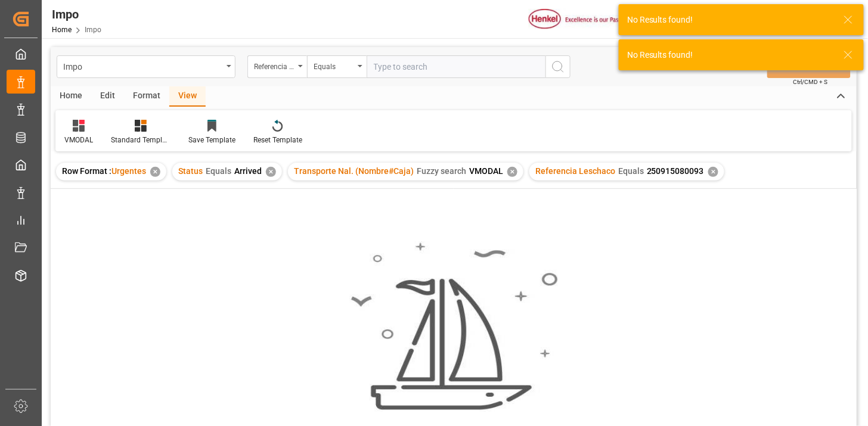 The height and width of the screenshot is (426, 868). Describe the element at coordinates (456, 67) in the screenshot. I see `input: Type to search` at that location.